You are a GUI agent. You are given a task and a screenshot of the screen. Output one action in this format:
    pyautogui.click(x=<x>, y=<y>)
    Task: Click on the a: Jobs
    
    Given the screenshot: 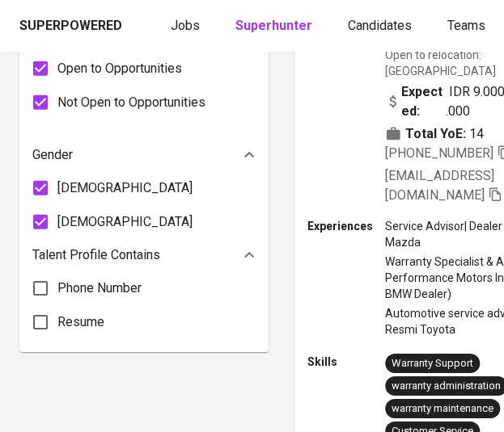 What is the action you would take?
    pyautogui.click(x=187, y=26)
    